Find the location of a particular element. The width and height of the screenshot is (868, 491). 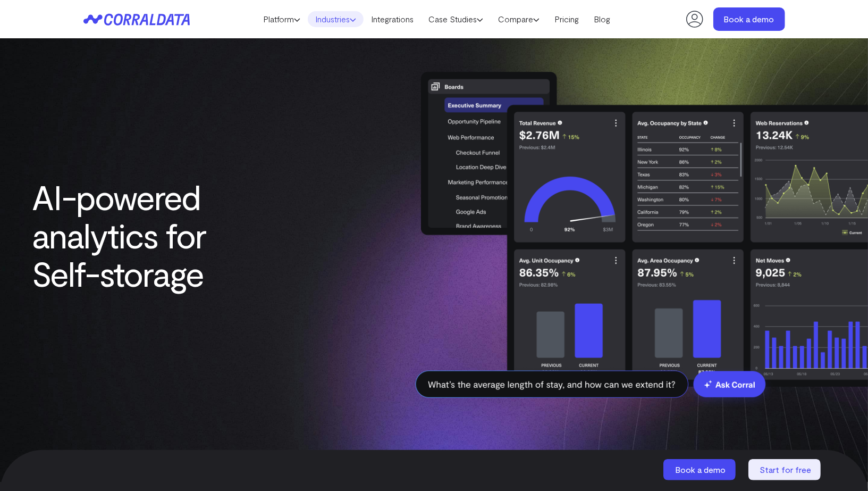

span: Start for free is located at coordinates (786, 470).